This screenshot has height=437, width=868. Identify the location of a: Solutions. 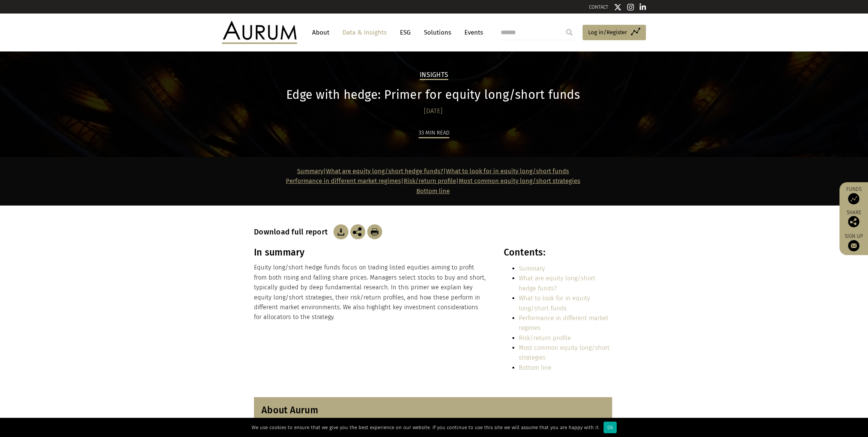
(437, 32).